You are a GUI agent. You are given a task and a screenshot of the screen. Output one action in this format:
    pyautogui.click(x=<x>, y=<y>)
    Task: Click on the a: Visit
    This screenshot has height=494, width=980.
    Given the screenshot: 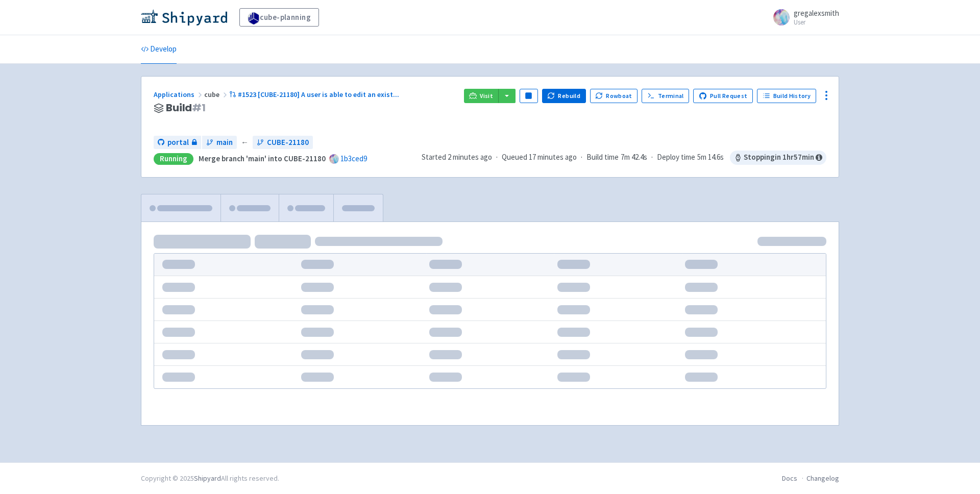 What is the action you would take?
    pyautogui.click(x=481, y=96)
    